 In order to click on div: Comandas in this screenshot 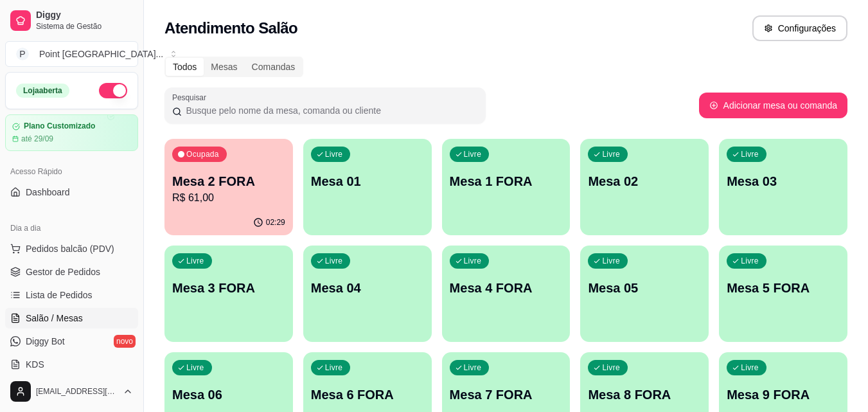, I will do `click(273, 66)`.